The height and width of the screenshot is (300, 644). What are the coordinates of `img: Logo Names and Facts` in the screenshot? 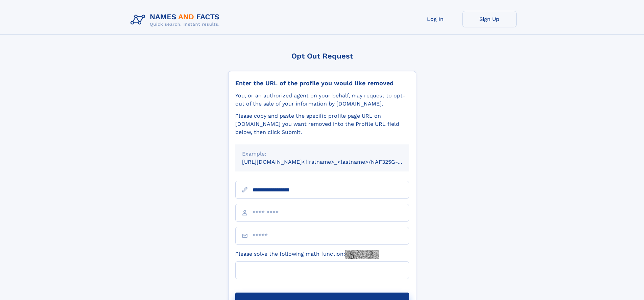 It's located at (177, 20).